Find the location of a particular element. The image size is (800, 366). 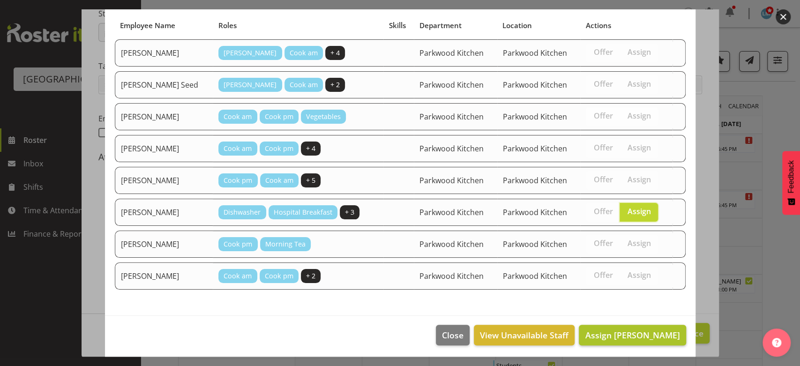

button: Close is located at coordinates (453, 335).